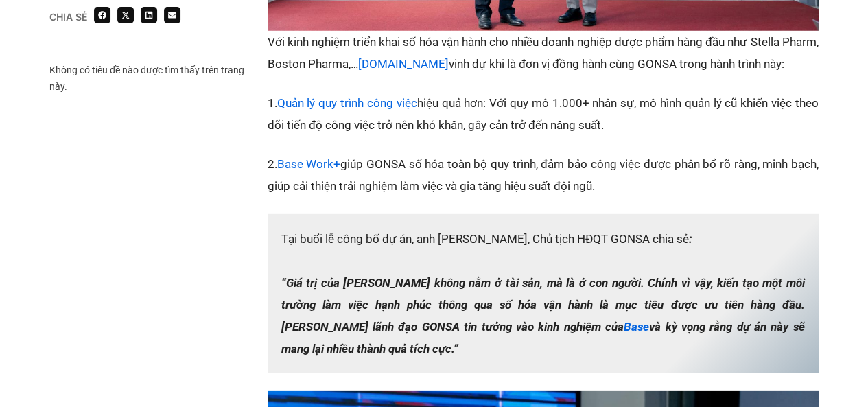 The image size is (868, 407). I want to click on a: Quản lý quy trình công việc, so click(347, 103).